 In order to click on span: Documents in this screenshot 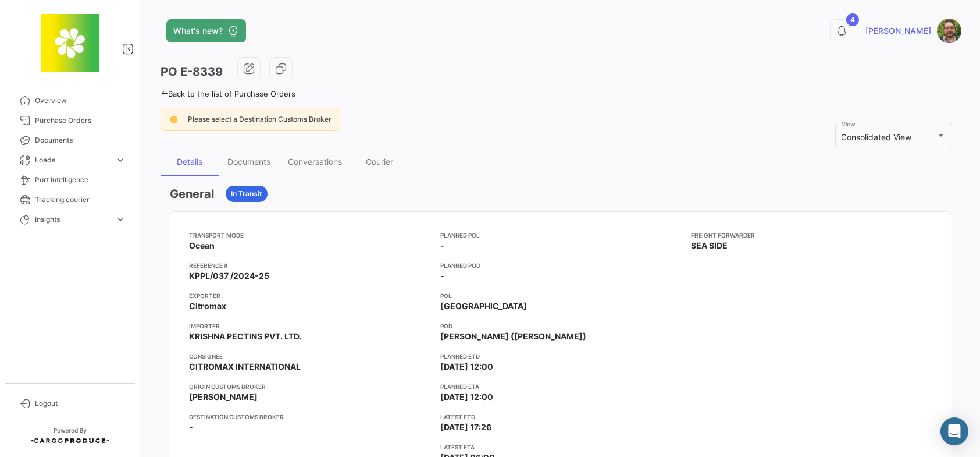, I will do `click(81, 141)`.